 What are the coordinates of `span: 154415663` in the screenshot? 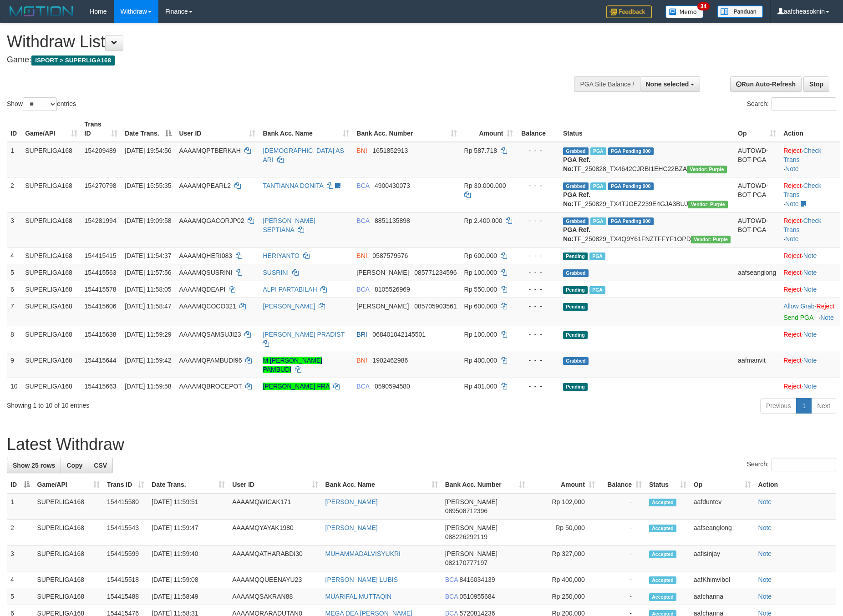 It's located at (101, 386).